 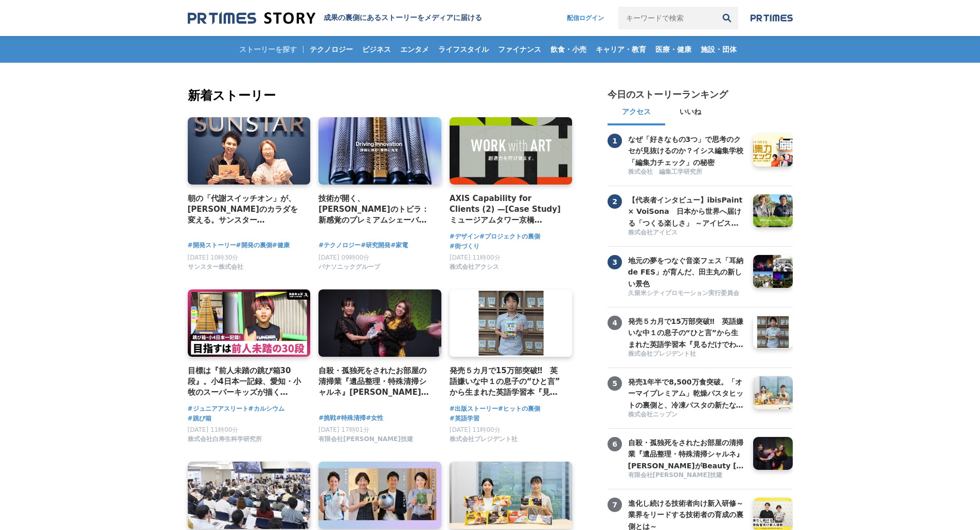 I want to click on span: 株式会社 編集工学研究所, so click(x=665, y=171).